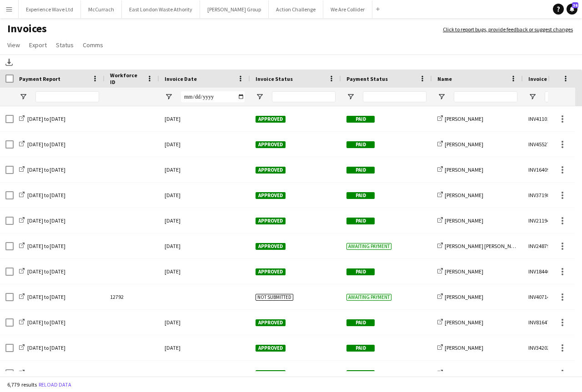  Describe the element at coordinates (486, 97) in the screenshot. I see `input: Name Filter Input` at that location.